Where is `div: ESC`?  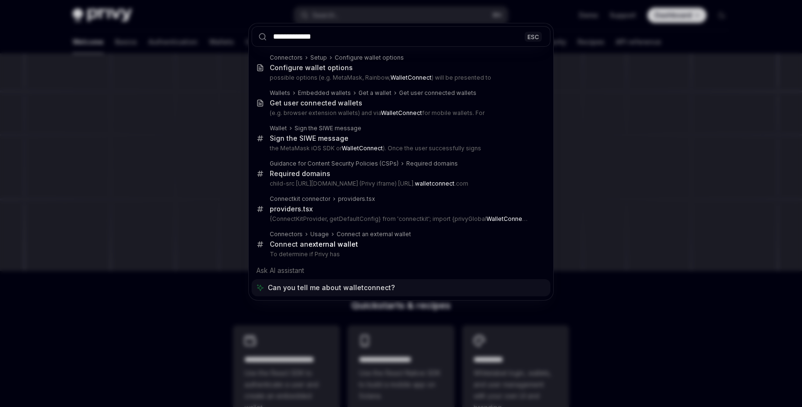 div: ESC is located at coordinates (533, 36).